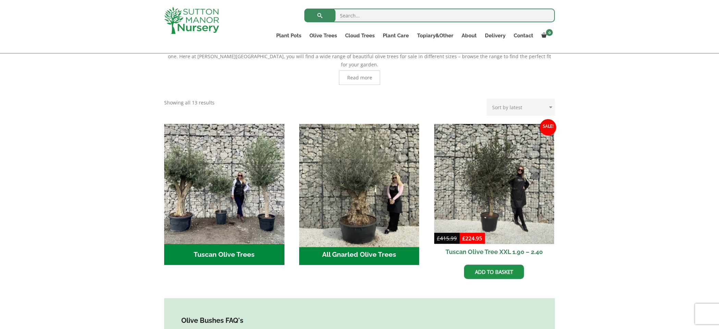 Image resolution: width=719 pixels, height=329 pixels. I want to click on select: Shop order, so click(521, 107).